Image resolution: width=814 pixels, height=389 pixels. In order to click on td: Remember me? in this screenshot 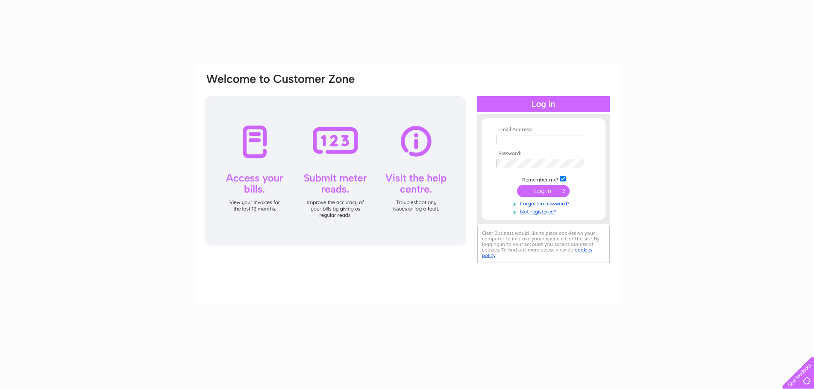, I will do `click(543, 179)`.